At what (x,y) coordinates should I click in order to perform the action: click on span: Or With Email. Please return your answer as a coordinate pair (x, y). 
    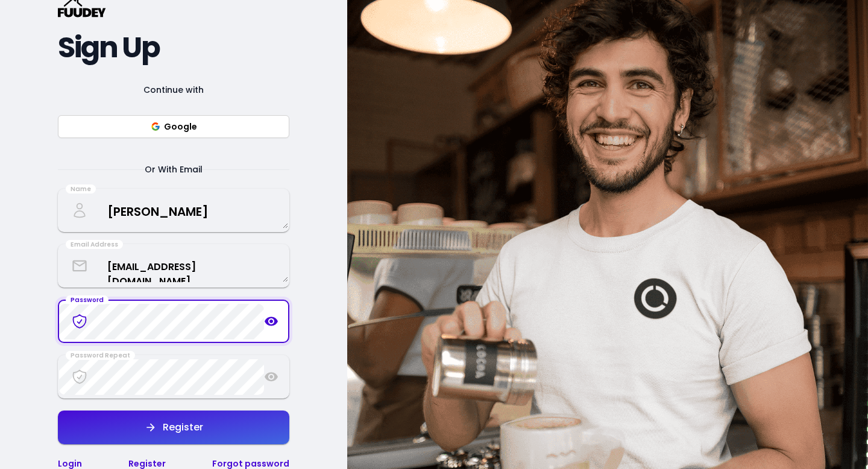
    Looking at the image, I should click on (174, 169).